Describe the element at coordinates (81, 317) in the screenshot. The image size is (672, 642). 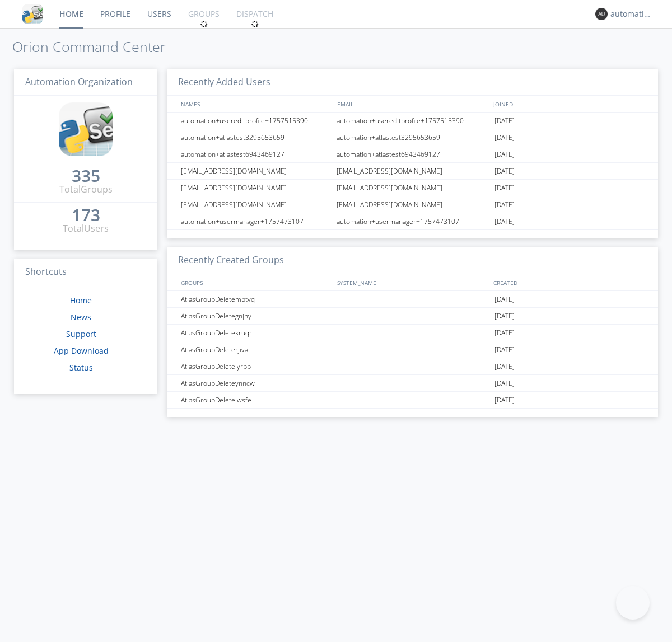
I see `a: News` at that location.